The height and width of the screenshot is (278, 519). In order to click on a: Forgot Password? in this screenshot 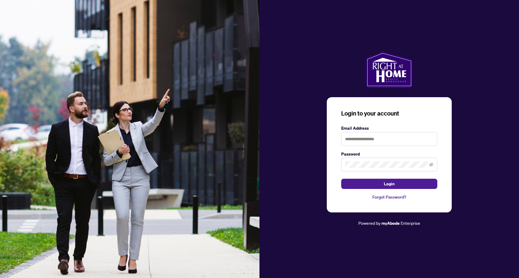, I will do `click(389, 197)`.